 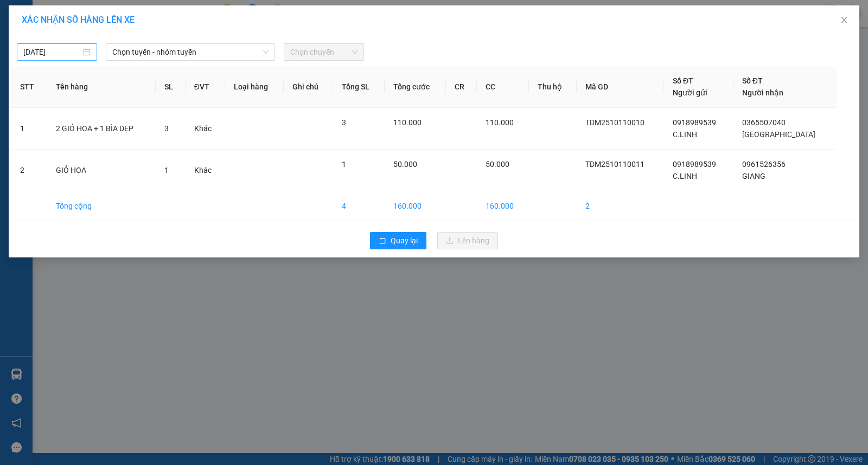 I want to click on td: 4, so click(x=358, y=206).